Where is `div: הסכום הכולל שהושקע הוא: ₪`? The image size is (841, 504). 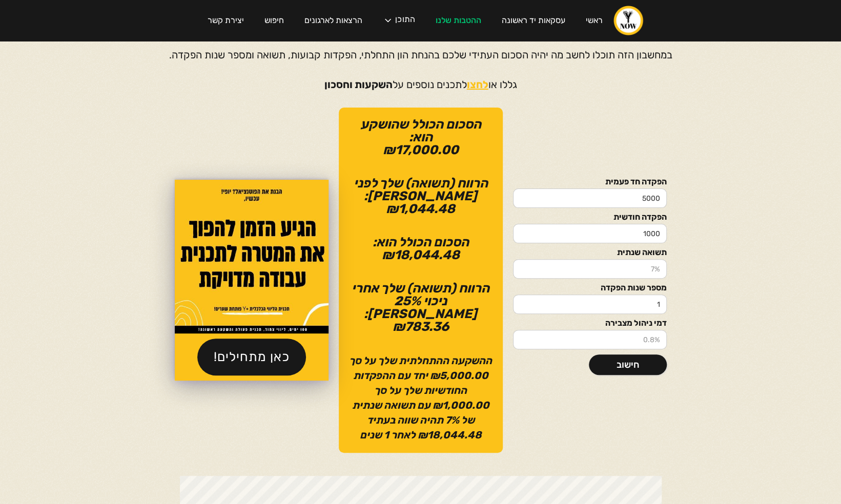 div: הסכום הכולל שהושקע הוא: ₪ is located at coordinates (420, 137).